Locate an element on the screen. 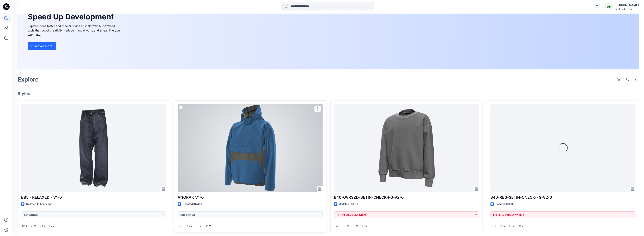 This screenshot has width=644, height=236. p: B40-OVRSZD-SETIN-CNECK-FG-V2-0 is located at coordinates (406, 198).